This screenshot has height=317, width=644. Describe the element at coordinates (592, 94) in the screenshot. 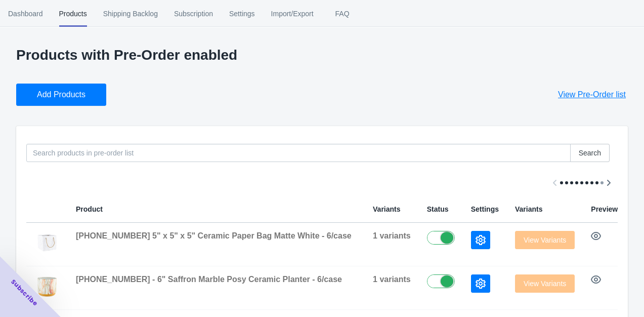

I see `button: View Pre-Order list` at that location.